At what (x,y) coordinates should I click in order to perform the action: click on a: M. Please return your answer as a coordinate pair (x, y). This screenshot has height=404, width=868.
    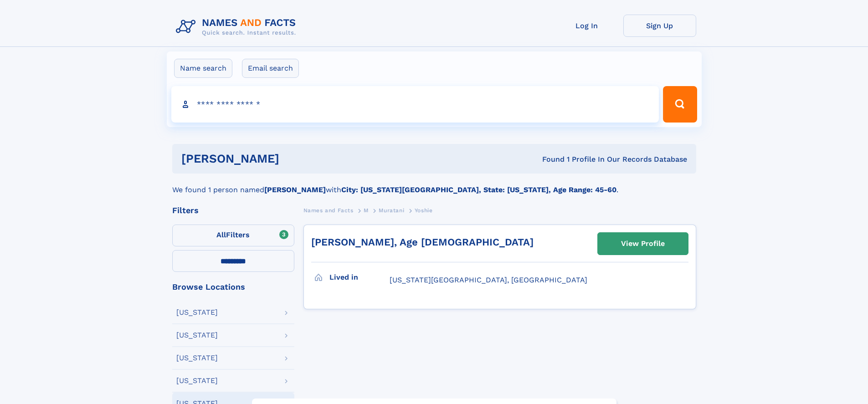
    Looking at the image, I should click on (366, 210).